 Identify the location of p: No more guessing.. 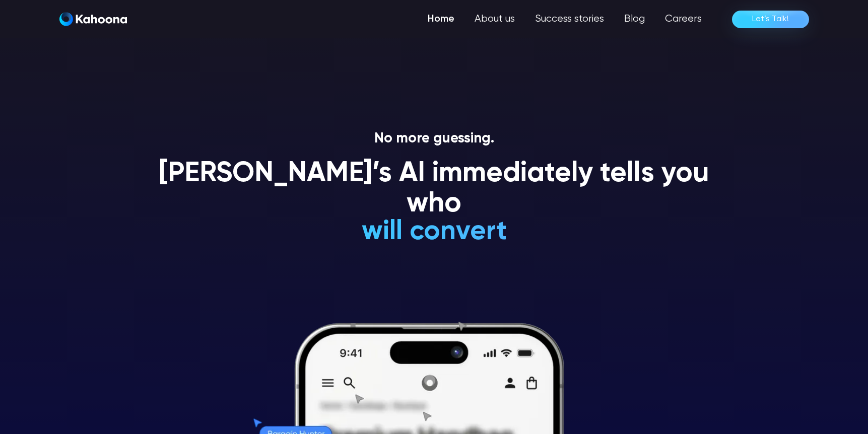
(434, 139).